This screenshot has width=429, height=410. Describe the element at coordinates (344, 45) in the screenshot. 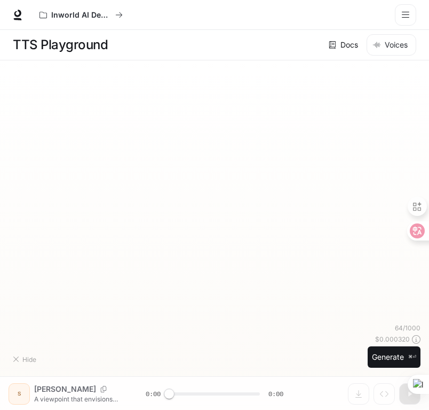

I see `a: Docs` at that location.